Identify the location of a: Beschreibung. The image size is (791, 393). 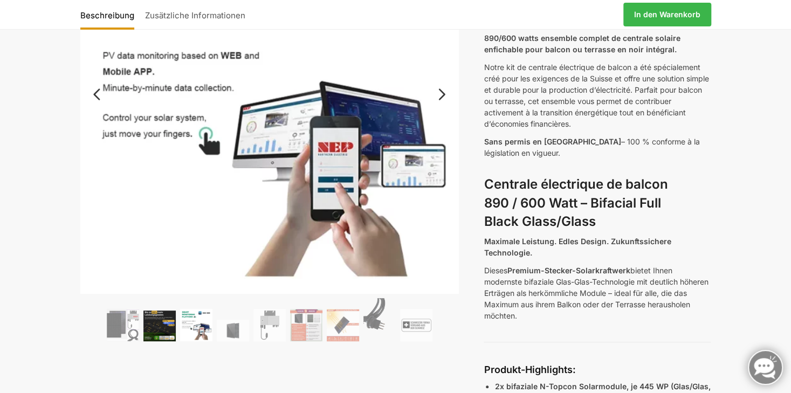
(110, 15).